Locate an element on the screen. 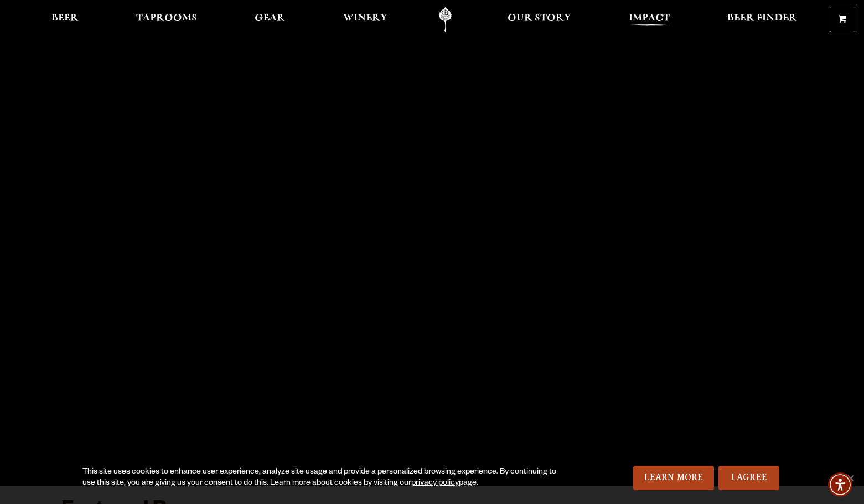 The image size is (864, 504). a: Taprooms is located at coordinates (166, 19).